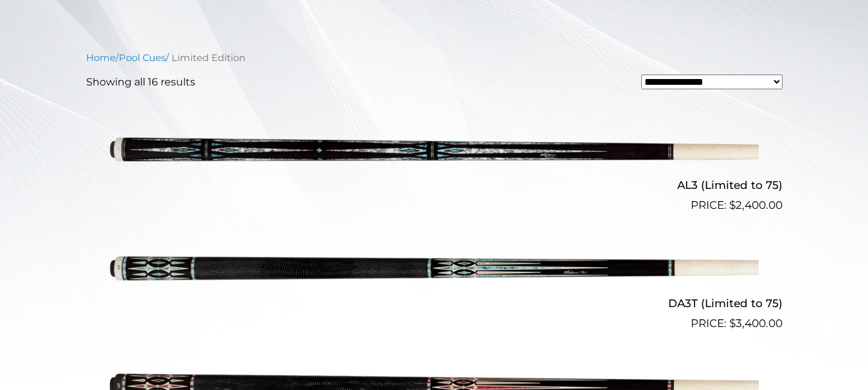 This screenshot has width=868, height=390. What do you see at coordinates (712, 82) in the screenshot?
I see `select: Shop order` at bounding box center [712, 82].